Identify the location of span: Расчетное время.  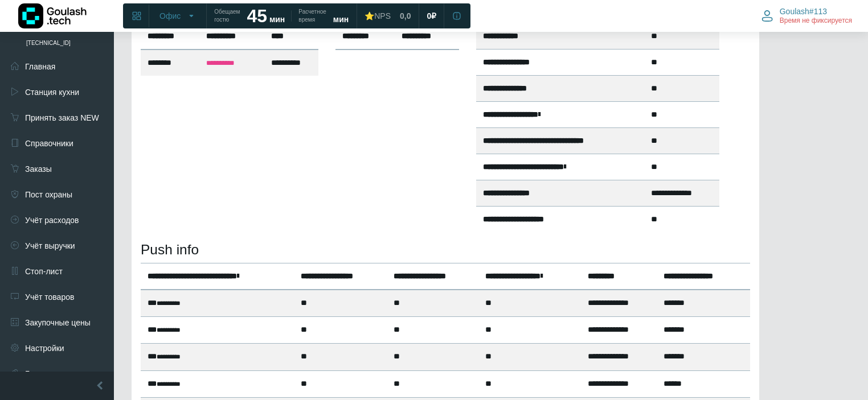
(312, 16).